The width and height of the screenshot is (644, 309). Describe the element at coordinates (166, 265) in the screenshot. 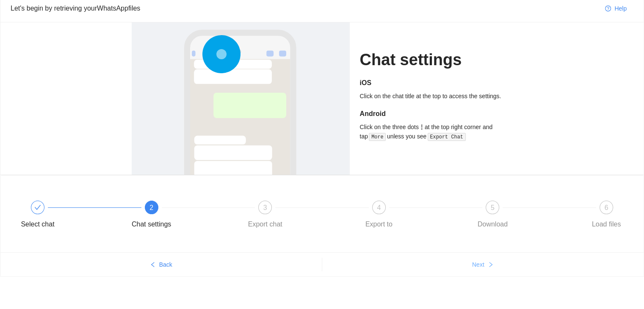

I see `span: Back` at that location.